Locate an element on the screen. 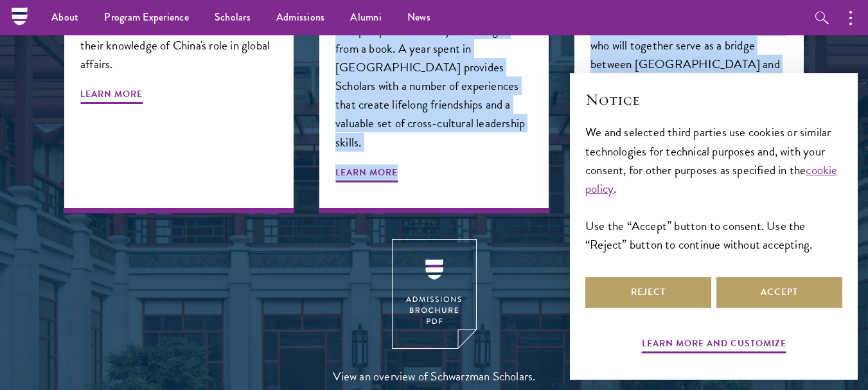 Image resolution: width=868 pixels, height=390 pixels. button: Reject is located at coordinates (648, 292).